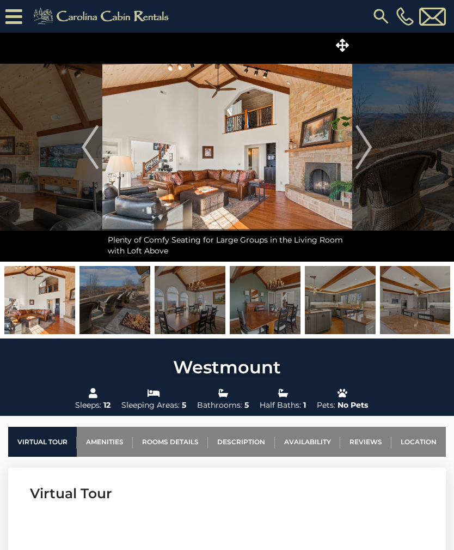 The image size is (454, 550). Describe the element at coordinates (115, 300) in the screenshot. I see `img: 165554749` at that location.